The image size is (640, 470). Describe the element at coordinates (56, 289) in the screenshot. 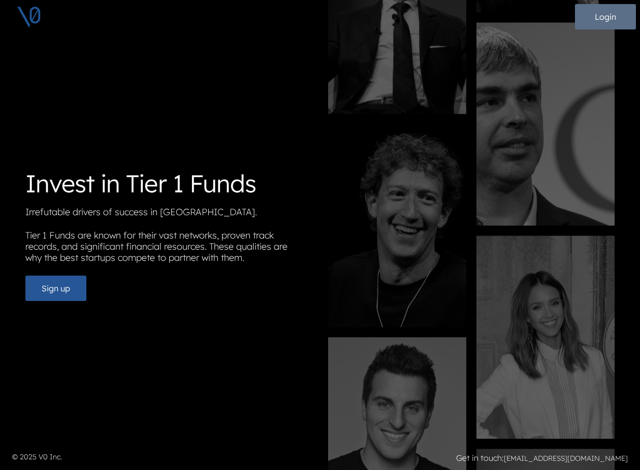

I see `button: Sign up` at that location.